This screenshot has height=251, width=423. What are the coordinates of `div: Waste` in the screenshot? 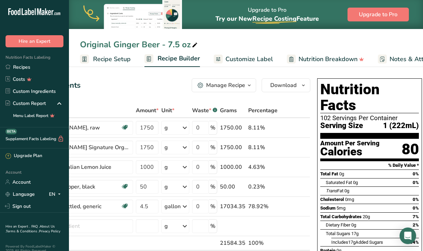 It's located at (205, 110).